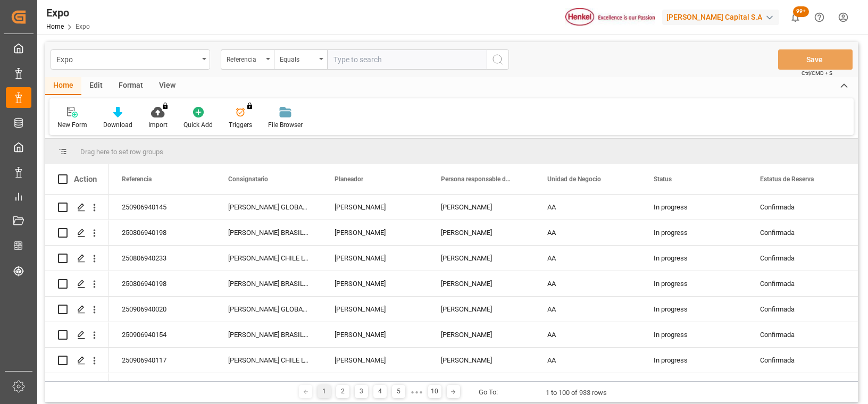 The height and width of the screenshot is (404, 868). What do you see at coordinates (399, 391) in the screenshot?
I see `div: 5` at bounding box center [399, 391].